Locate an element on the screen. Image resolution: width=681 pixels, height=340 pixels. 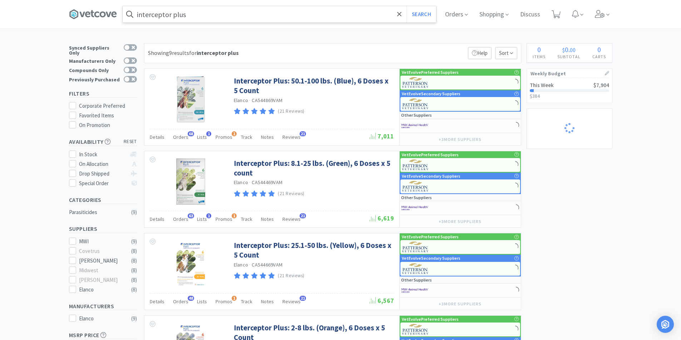
a: Interceptor Plus: 50.1-100 lbs. (Blue), 6 Doses x 5 Count is located at coordinates (313, 86).